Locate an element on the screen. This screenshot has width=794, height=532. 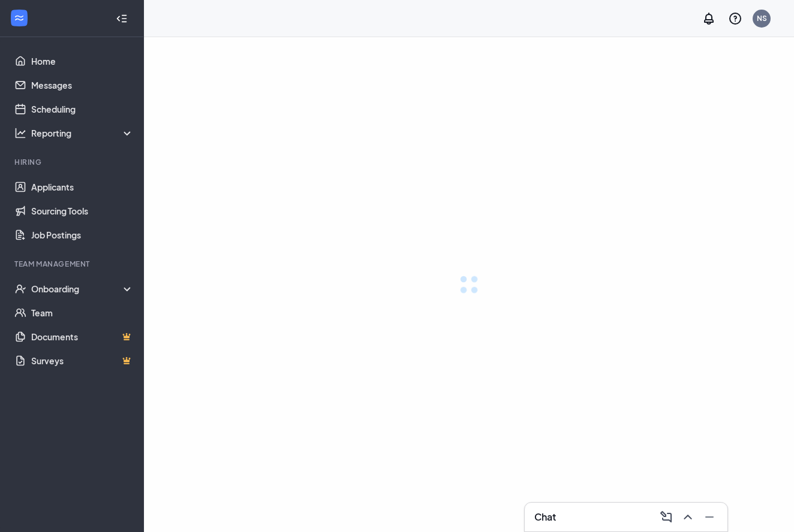
h3: Chat is located at coordinates (545, 517).